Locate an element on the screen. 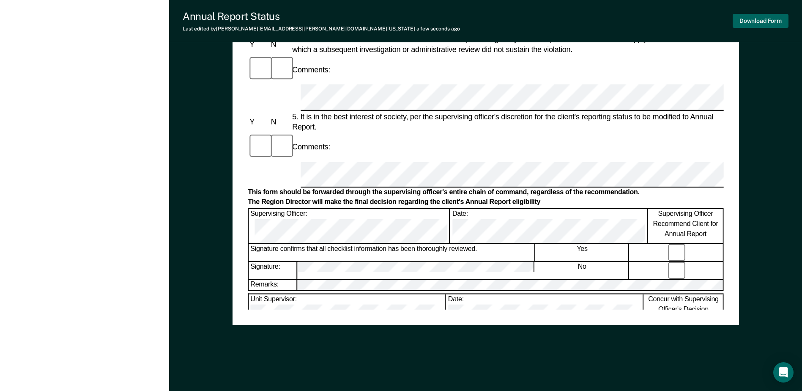 Image resolution: width=802 pixels, height=391 pixels. div: Open Intercom Messenger is located at coordinates (783, 372).